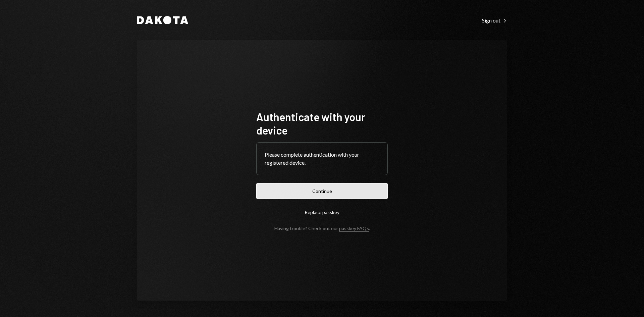  I want to click on h1: Authenticate with your device, so click(322, 123).